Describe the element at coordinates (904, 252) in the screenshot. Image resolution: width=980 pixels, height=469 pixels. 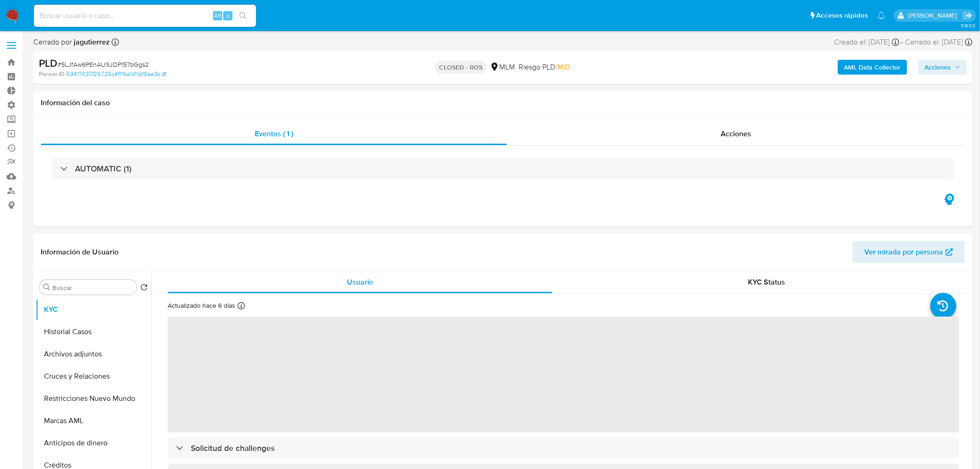
I see `span: Ver mirada por persona` at that location.